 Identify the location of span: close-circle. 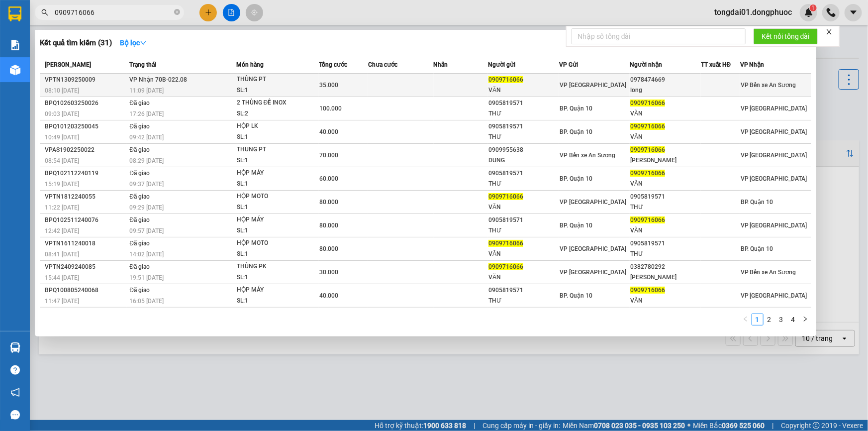
(177, 13).